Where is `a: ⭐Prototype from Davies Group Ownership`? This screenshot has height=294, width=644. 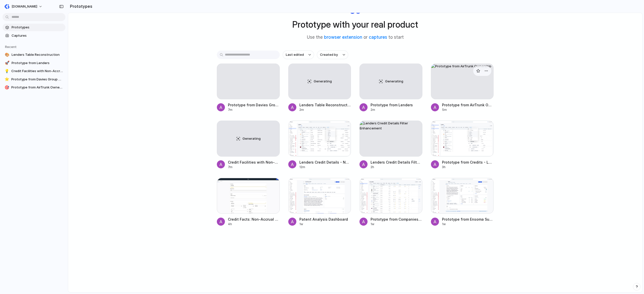 a: ⭐Prototype from Davies Group Ownership is located at coordinates (34, 79).